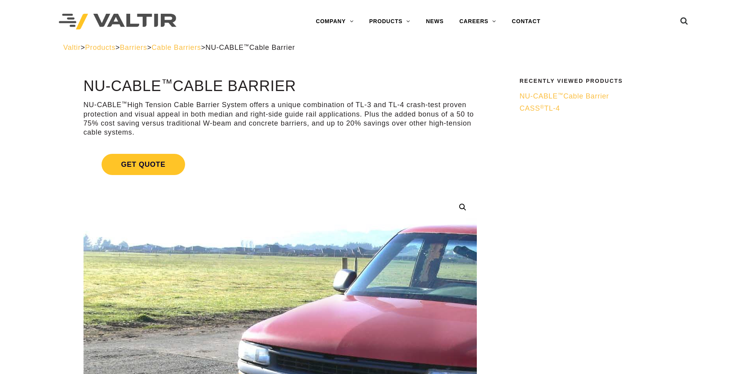 Image resolution: width=747 pixels, height=374 pixels. Describe the element at coordinates (100, 47) in the screenshot. I see `a: Products` at that location.